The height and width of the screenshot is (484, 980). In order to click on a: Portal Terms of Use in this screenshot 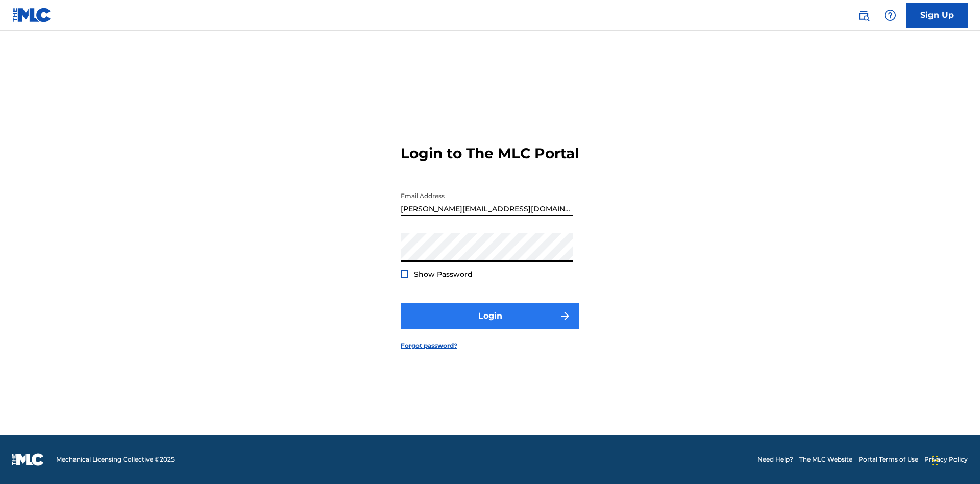, I will do `click(889, 459)`.